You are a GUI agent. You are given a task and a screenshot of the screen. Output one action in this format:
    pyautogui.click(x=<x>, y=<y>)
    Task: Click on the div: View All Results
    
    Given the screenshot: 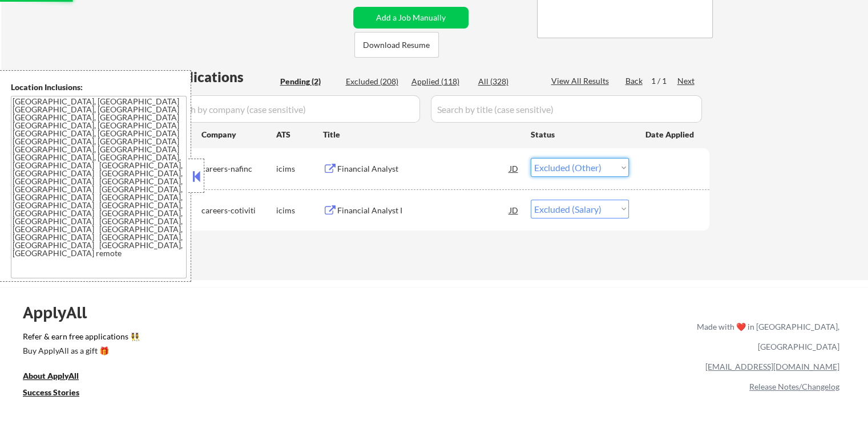 What is the action you would take?
    pyautogui.click(x=581, y=81)
    